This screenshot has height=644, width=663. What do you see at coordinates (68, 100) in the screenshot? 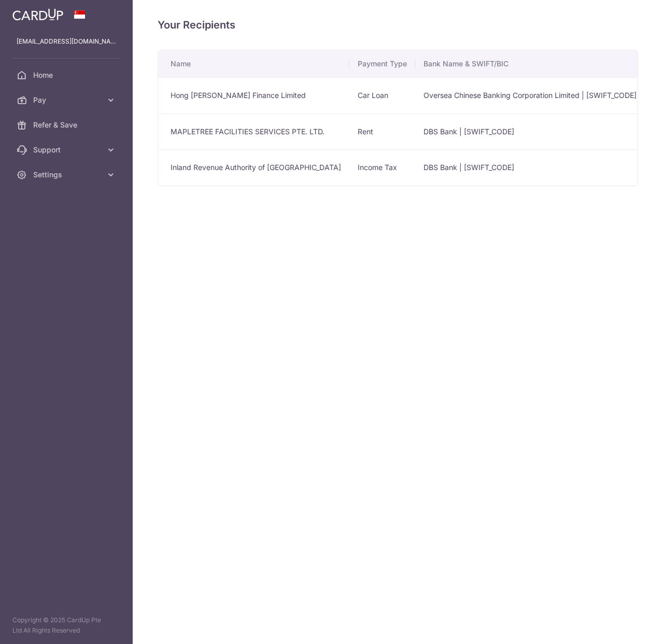
I see `span: Pay` at bounding box center [68, 100].